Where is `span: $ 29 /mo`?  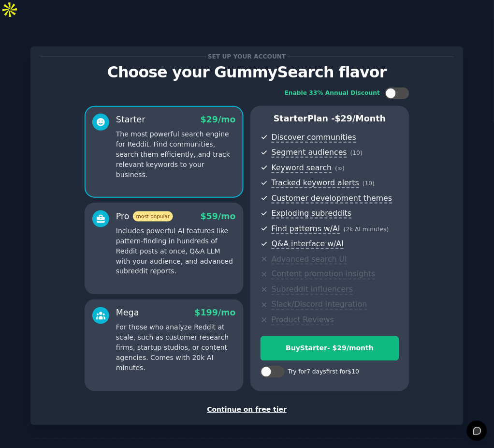
span: $ 29 /mo is located at coordinates (218, 120).